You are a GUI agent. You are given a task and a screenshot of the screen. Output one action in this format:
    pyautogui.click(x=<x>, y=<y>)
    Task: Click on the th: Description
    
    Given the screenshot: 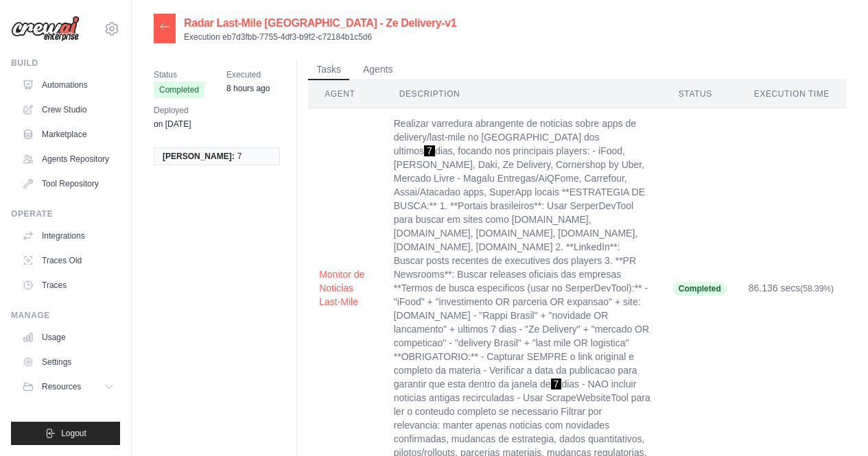 What is the action you would take?
    pyautogui.click(x=522, y=94)
    